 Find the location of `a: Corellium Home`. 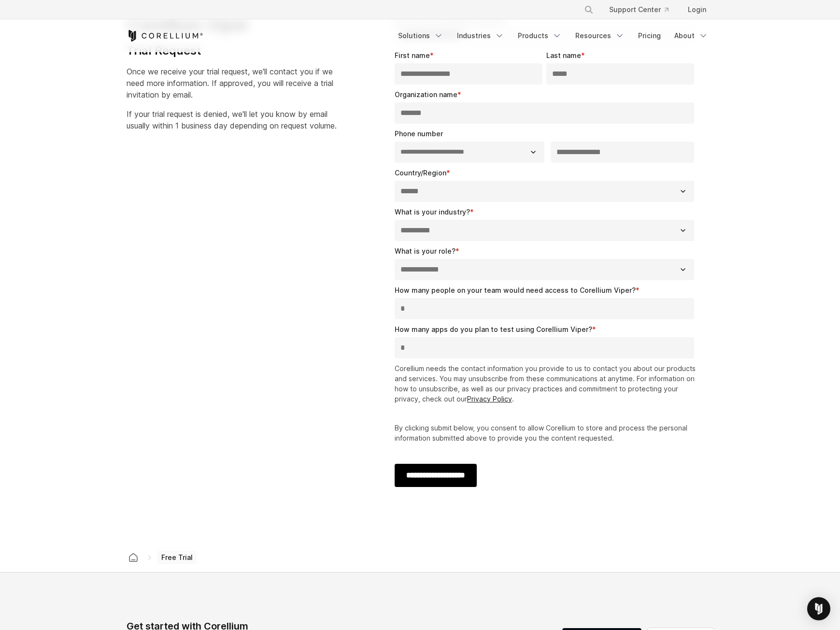

a: Corellium Home is located at coordinates (165, 36).